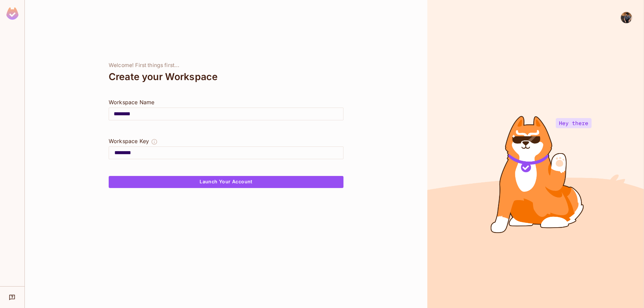 This screenshot has height=308, width=644. What do you see at coordinates (626, 18) in the screenshot?
I see `img: Habo Tech` at bounding box center [626, 18].